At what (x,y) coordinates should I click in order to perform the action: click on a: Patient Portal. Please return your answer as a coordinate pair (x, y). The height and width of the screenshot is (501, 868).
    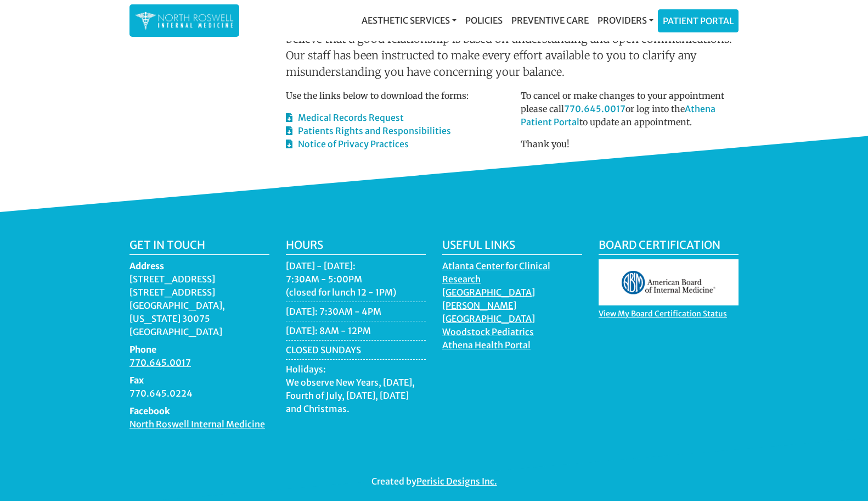
    Looking at the image, I should click on (698, 21).